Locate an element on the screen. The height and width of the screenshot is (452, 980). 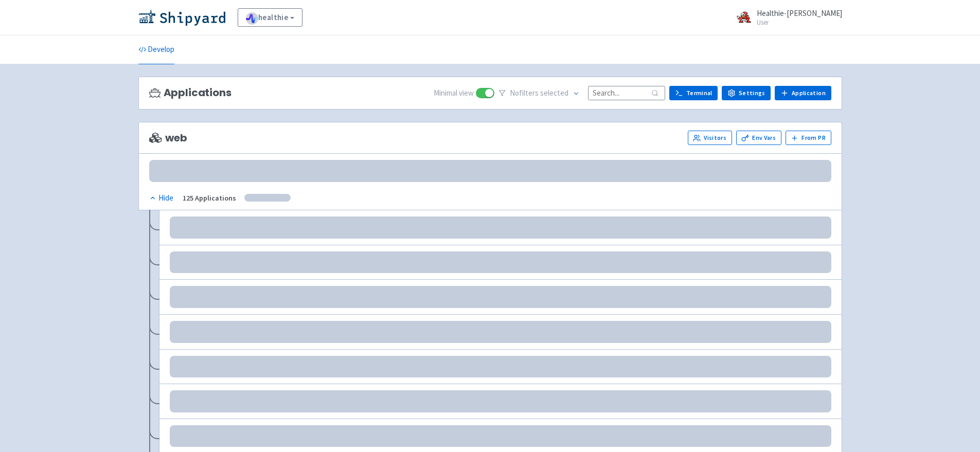
small: User is located at coordinates (800, 22).